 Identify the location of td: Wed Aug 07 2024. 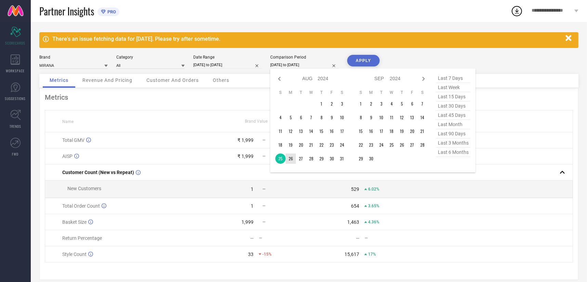
(311, 117).